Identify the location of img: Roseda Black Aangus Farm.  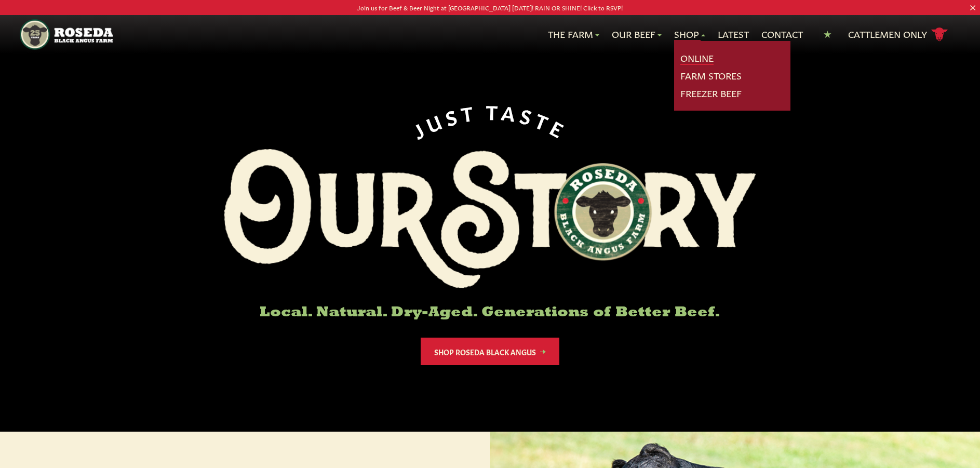
(490, 219).